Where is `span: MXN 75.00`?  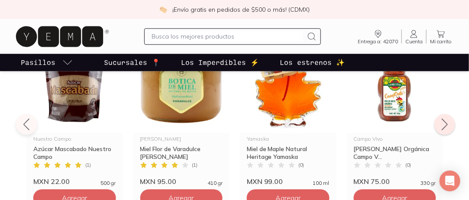 span: MXN 75.00 is located at coordinates (372, 182).